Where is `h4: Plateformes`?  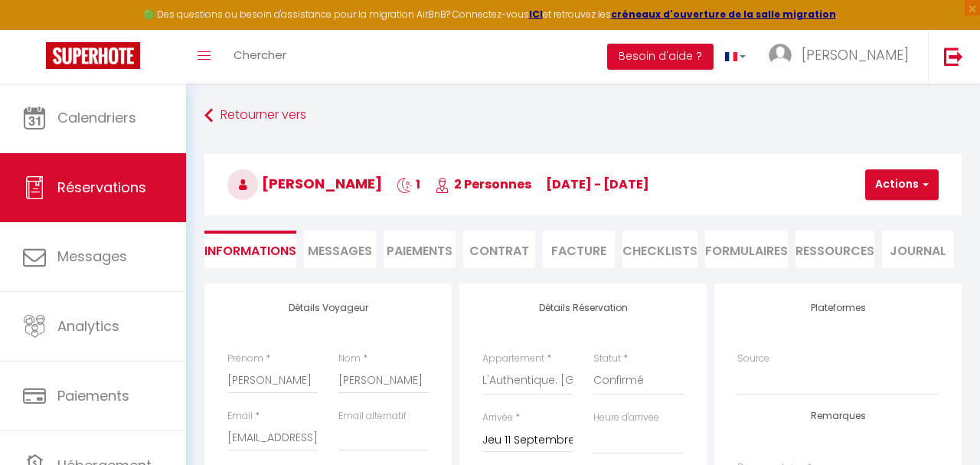 h4: Plateformes is located at coordinates (837, 308).